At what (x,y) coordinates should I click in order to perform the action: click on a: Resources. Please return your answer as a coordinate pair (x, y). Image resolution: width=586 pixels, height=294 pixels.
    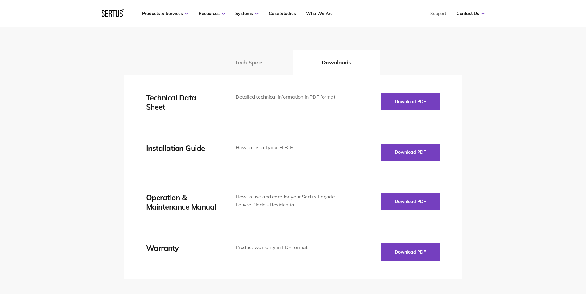
    Looking at the image, I should click on (212, 14).